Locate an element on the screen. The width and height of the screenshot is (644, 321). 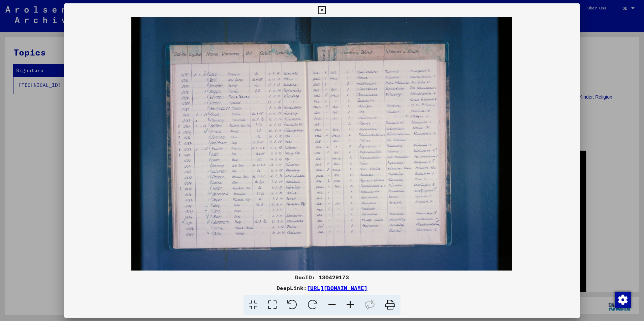
img: 001.jpg is located at coordinates (322, 143).